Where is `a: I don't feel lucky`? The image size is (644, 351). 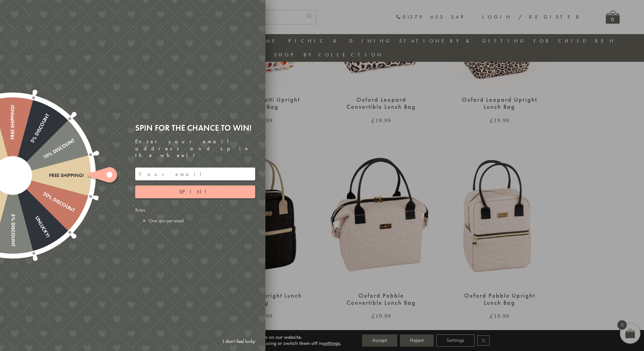
a: I don't feel lucky is located at coordinates (239, 342).